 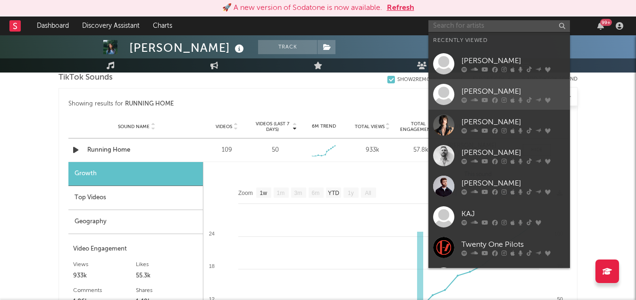 I want to click on text: 18, so click(x=212, y=266).